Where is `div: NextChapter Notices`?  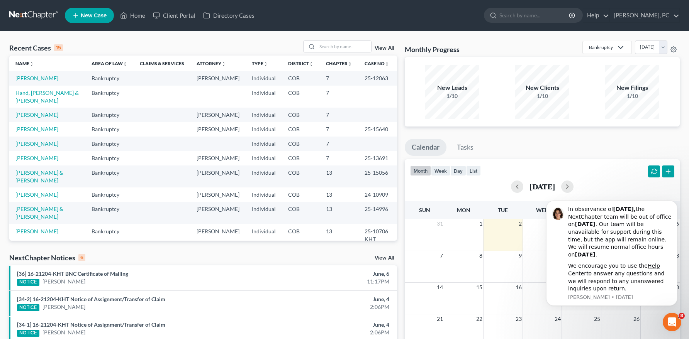
div: NextChapter Notices is located at coordinates (47, 258).